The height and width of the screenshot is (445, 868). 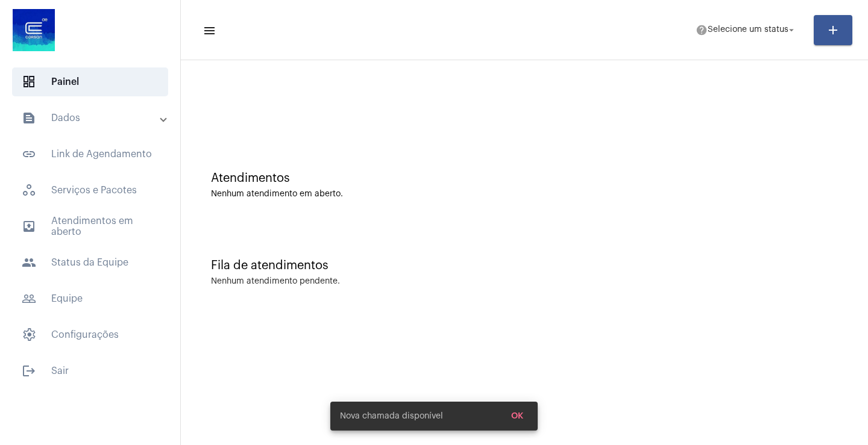 I want to click on mat-icon: add, so click(x=833, y=30).